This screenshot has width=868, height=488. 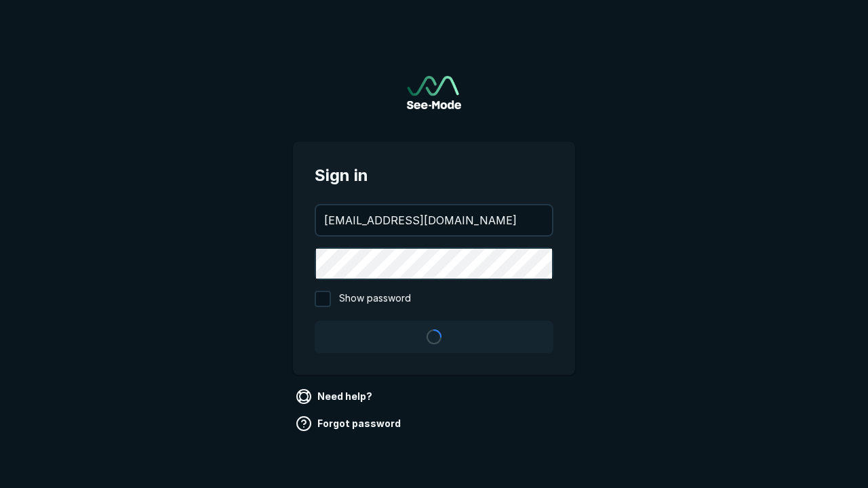 What do you see at coordinates (434, 92) in the screenshot?
I see `img: See-Mode Logo` at bounding box center [434, 92].